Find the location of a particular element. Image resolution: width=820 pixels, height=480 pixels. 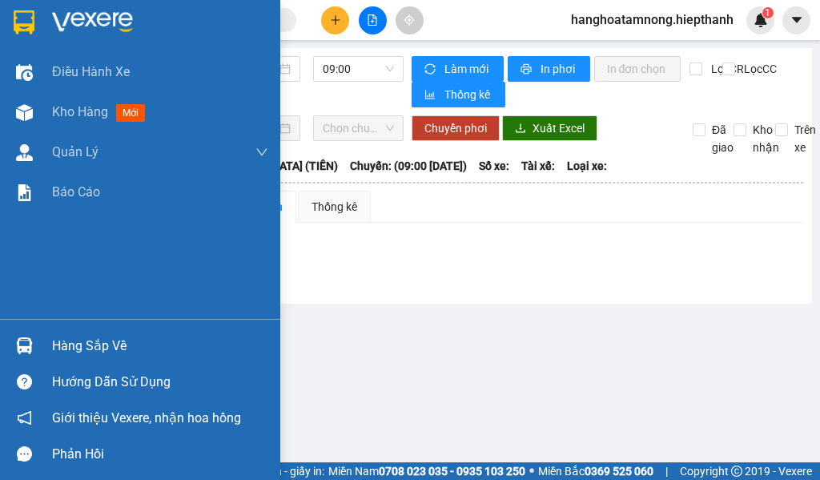

button: plus is located at coordinates (335, 20).